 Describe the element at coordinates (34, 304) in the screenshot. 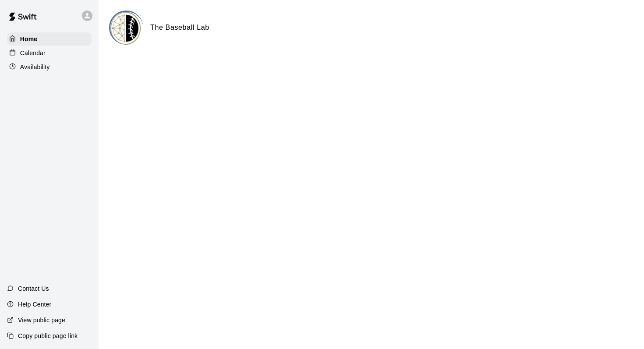

I see `p: Help Center` at that location.